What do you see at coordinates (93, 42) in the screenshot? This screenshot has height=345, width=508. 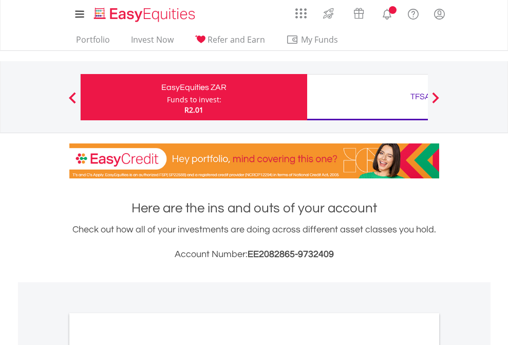 I see `a: Portfolio` at bounding box center [93, 42].